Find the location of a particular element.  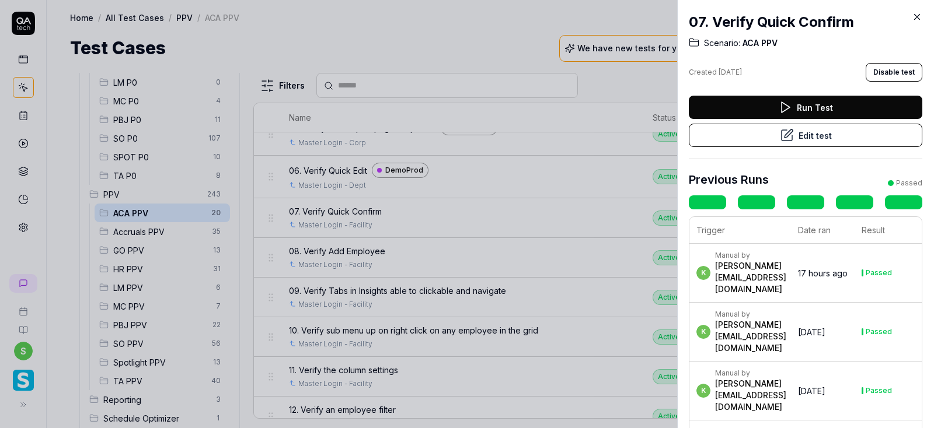

time: 17 hours ago is located at coordinates (822, 273).